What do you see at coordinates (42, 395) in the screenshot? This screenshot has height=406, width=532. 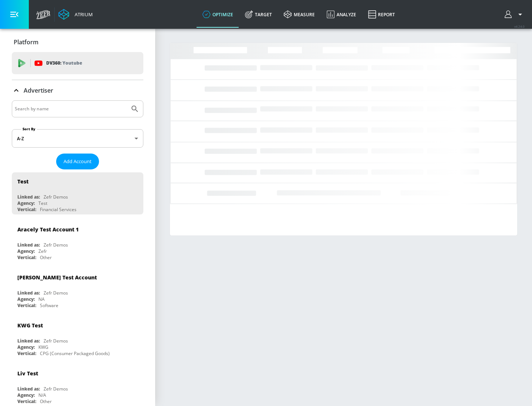 I see `div: N/A` at bounding box center [42, 395].